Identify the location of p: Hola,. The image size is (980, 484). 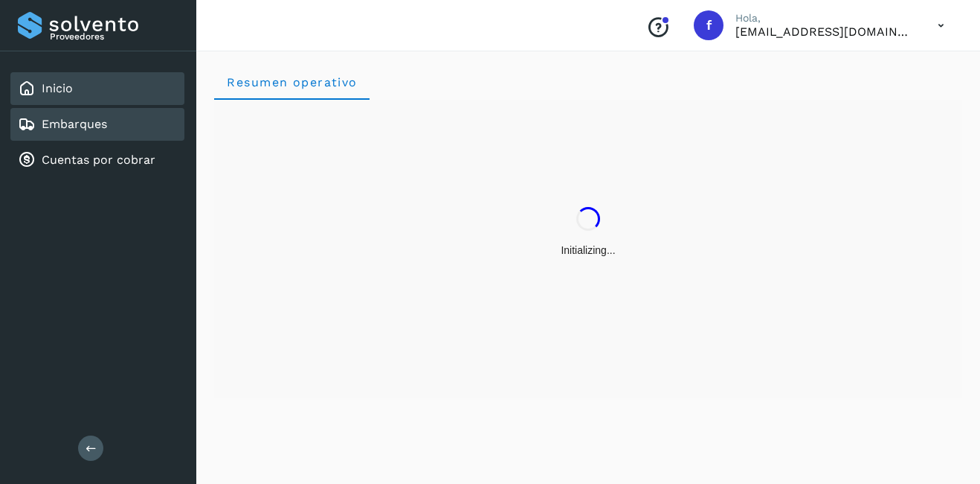
(825, 18).